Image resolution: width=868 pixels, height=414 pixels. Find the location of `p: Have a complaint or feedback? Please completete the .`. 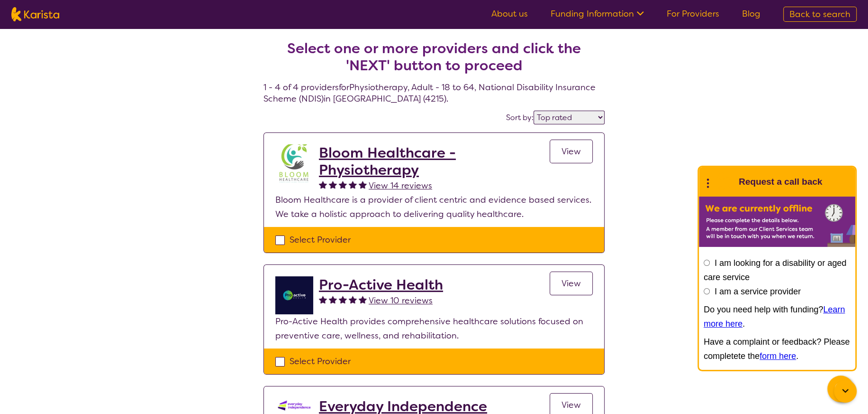

p: Have a complaint or feedback? Please completete the . is located at coordinates (777, 349).